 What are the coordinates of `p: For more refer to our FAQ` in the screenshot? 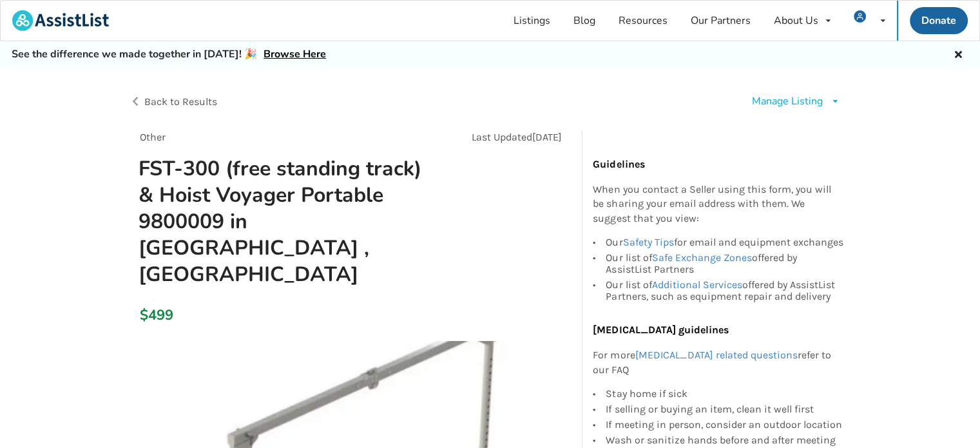 It's located at (718, 363).